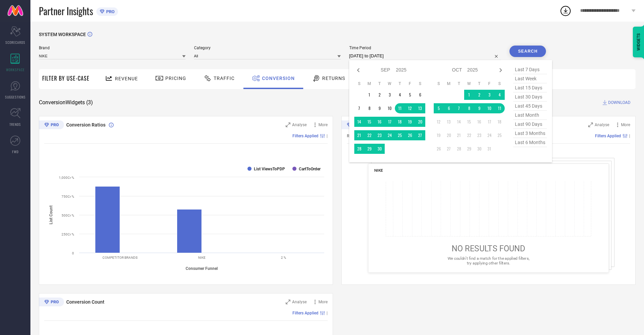 This screenshot has width=644, height=335. I want to click on text: NIKE, so click(202, 258).